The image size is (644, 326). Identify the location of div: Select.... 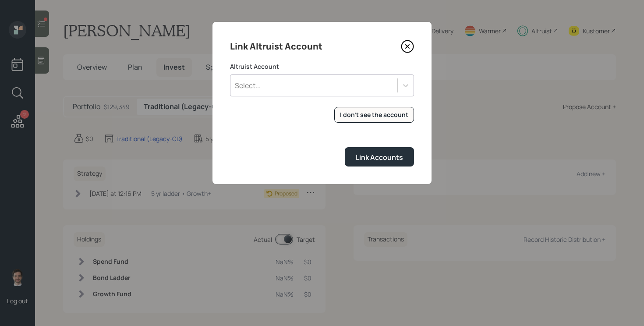
(248, 86).